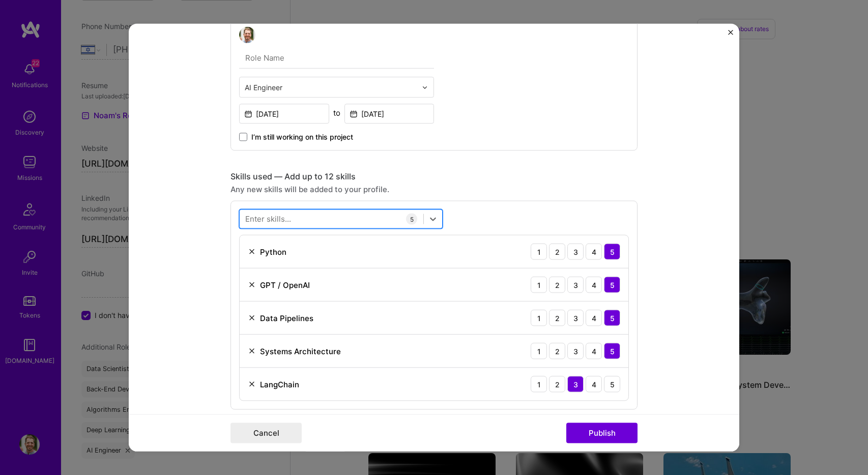  What do you see at coordinates (274, 251) in the screenshot?
I see `div: Python` at bounding box center [274, 251].